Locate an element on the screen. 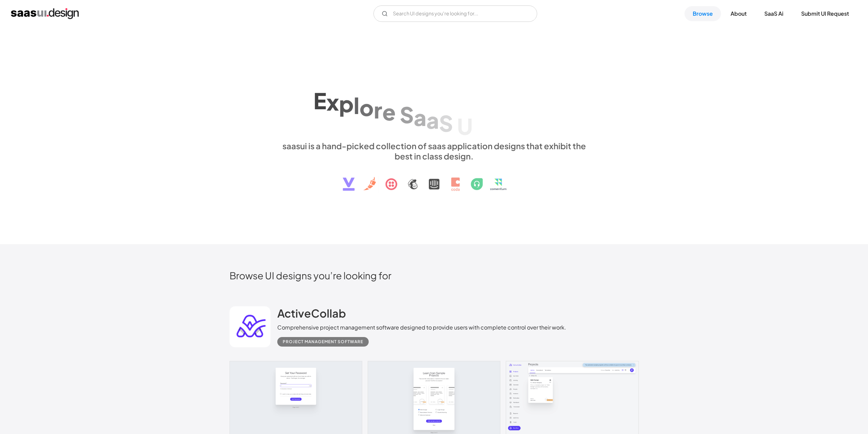 The height and width of the screenshot is (434, 868). div: e is located at coordinates (389, 112).